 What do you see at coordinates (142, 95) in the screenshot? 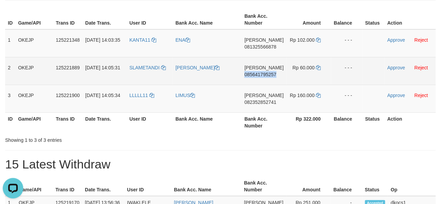
I see `a: LLLLL11` at bounding box center [142, 95].